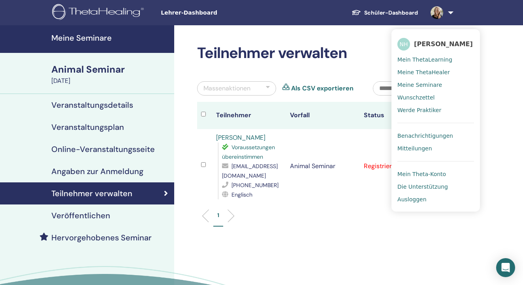 The width and height of the screenshot is (523, 285). I want to click on a: Die Unterstützung, so click(436, 187).